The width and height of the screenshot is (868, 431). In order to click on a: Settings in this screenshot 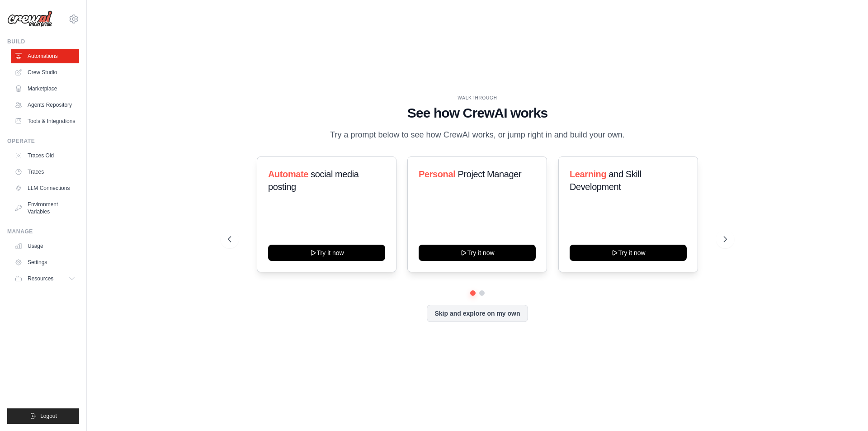, I will do `click(45, 262)`.